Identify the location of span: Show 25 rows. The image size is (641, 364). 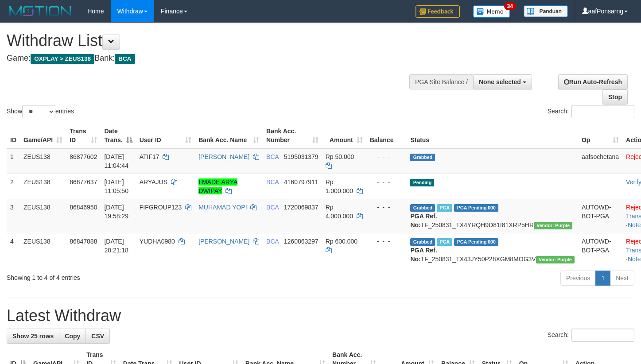
(33, 336).